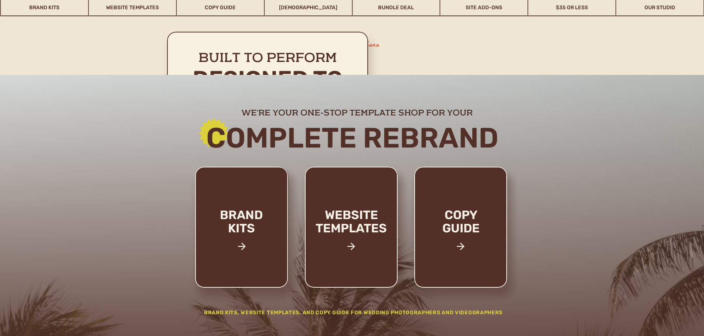  Describe the element at coordinates (241, 234) in the screenshot. I see `a: brand kits` at that location.